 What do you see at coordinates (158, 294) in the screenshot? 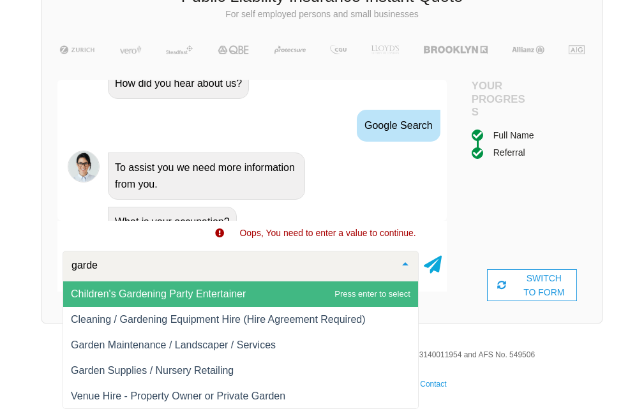
I see `span: Children's Gardening Party Entertainer` at bounding box center [158, 294].